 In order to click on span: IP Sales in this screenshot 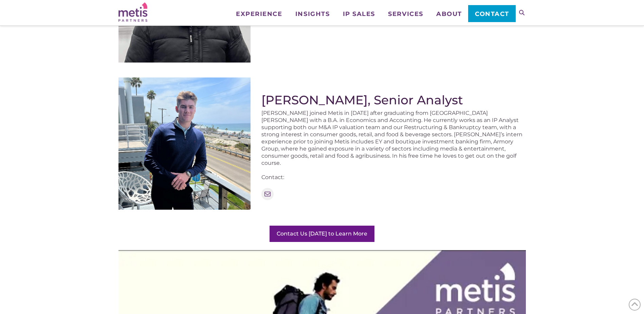, I will do `click(359, 14)`.